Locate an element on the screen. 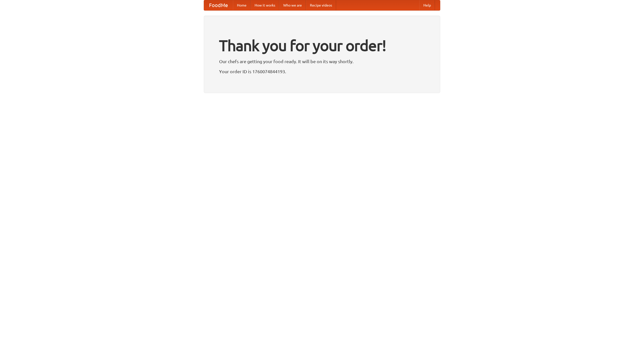 The image size is (644, 356). a: Home is located at coordinates (242, 5).